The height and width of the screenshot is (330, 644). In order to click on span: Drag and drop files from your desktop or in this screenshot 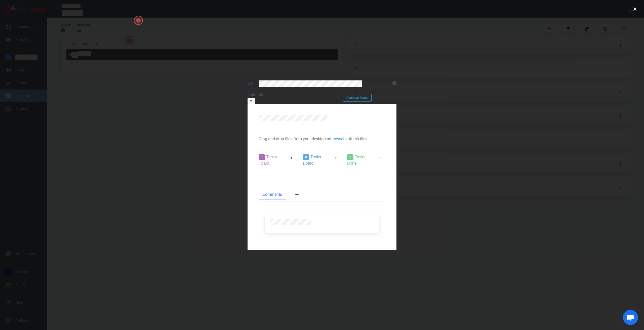, I will do `click(295, 139)`.